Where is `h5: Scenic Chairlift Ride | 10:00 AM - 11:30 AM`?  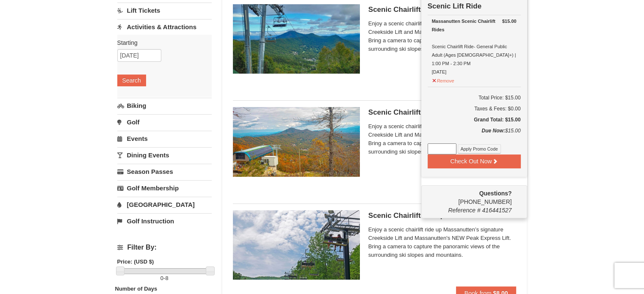 h5: Scenic Chairlift Ride | 10:00 AM - 11:30 AM is located at coordinates (443, 10).